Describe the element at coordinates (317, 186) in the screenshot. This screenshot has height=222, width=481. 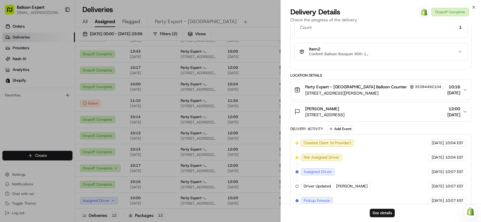
I see `span: Driver Updated` at that location.